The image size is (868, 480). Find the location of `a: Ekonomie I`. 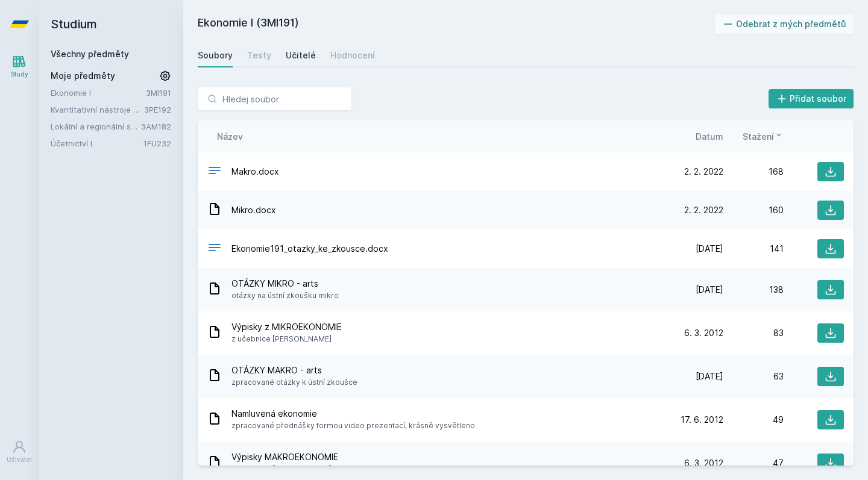

a: Ekonomie I is located at coordinates (98, 93).